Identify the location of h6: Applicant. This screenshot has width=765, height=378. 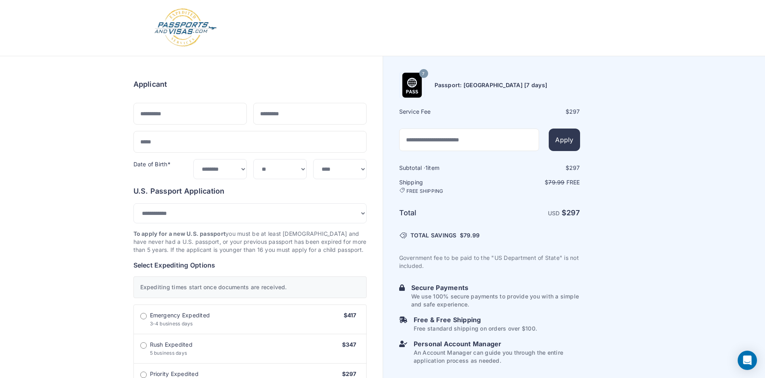
(150, 84).